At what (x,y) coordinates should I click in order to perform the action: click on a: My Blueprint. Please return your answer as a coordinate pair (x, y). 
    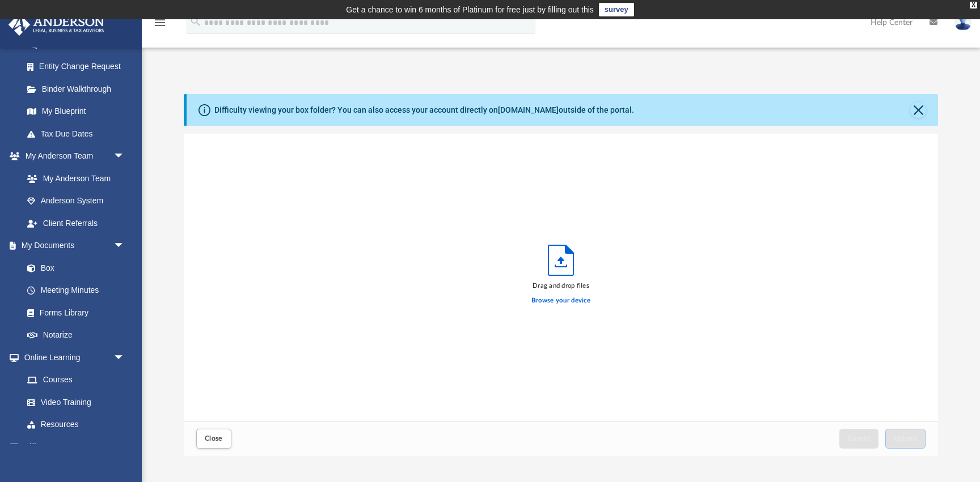
    Looking at the image, I should click on (76, 111).